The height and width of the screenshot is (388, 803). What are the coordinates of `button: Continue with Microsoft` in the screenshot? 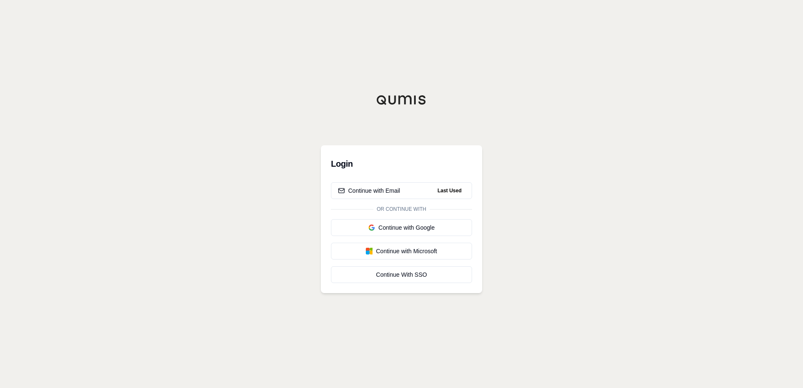 It's located at (401, 251).